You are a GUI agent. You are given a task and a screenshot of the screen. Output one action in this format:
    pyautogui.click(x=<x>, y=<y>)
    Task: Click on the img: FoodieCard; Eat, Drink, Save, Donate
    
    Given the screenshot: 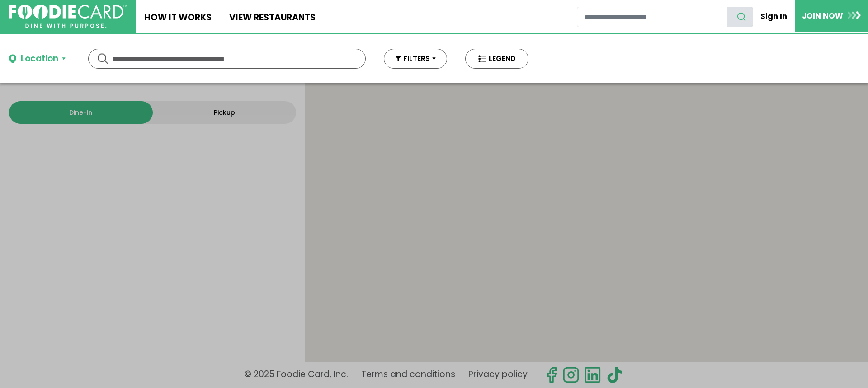 What is the action you would take?
    pyautogui.click(x=68, y=16)
    